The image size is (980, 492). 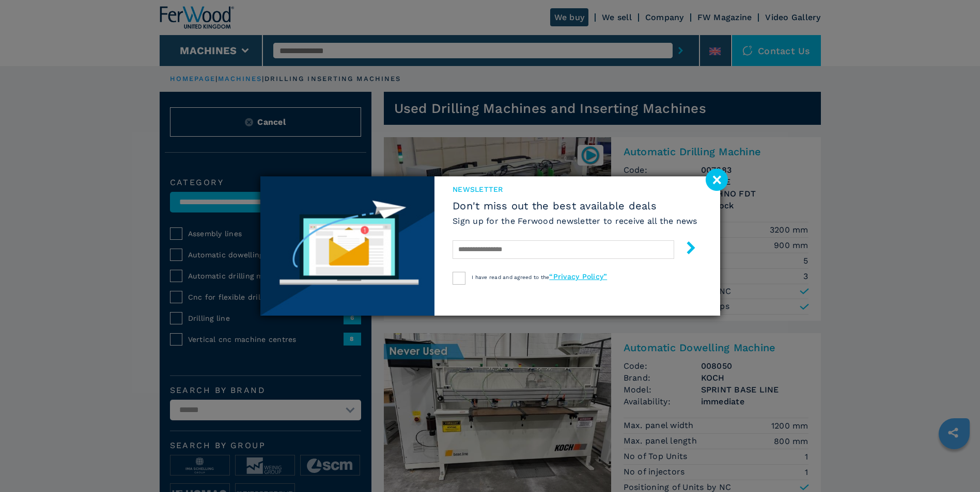 What do you see at coordinates (578, 277) in the screenshot?
I see `a: “Privacy Policy”` at bounding box center [578, 277].